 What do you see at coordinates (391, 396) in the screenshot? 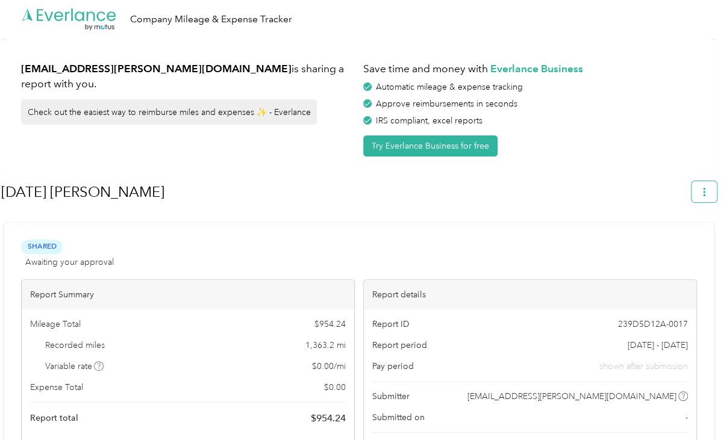
I see `span: Submitter` at bounding box center [391, 396].